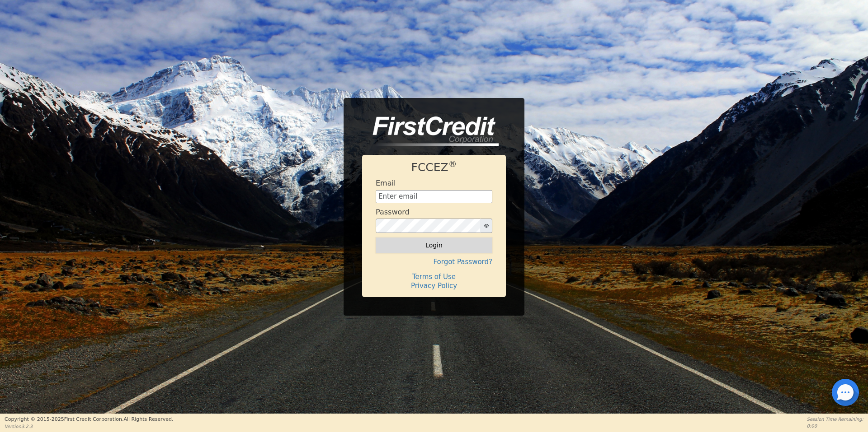  What do you see at coordinates (430, 131) in the screenshot?
I see `img: logo-CMu_cnol.png` at bounding box center [430, 131].